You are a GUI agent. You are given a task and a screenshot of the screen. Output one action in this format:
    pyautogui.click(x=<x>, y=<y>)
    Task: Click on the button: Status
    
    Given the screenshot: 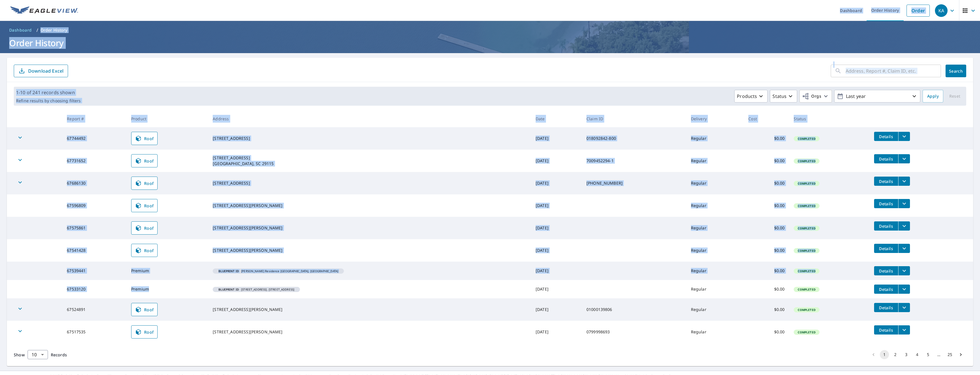 What is the action you would take?
    pyautogui.click(x=783, y=96)
    